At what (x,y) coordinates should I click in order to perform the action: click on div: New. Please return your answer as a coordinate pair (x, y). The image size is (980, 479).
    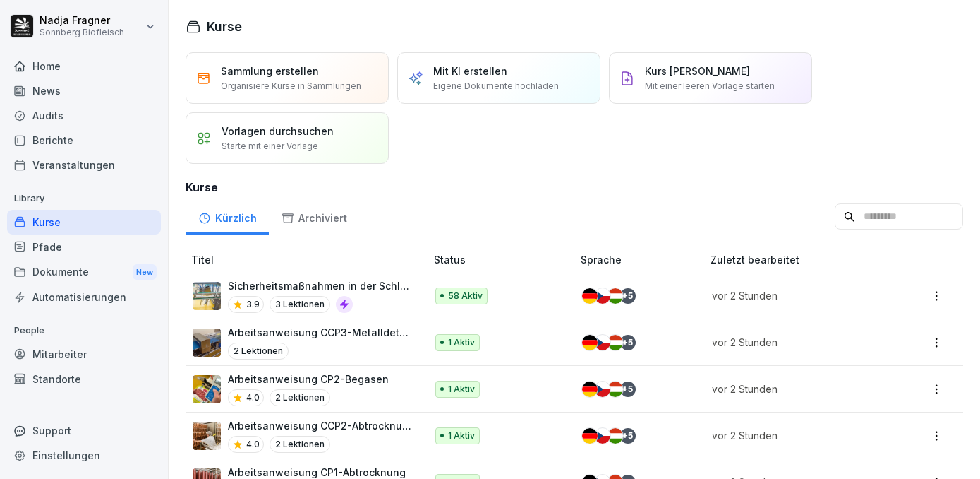
    Looking at the image, I should click on (145, 272).